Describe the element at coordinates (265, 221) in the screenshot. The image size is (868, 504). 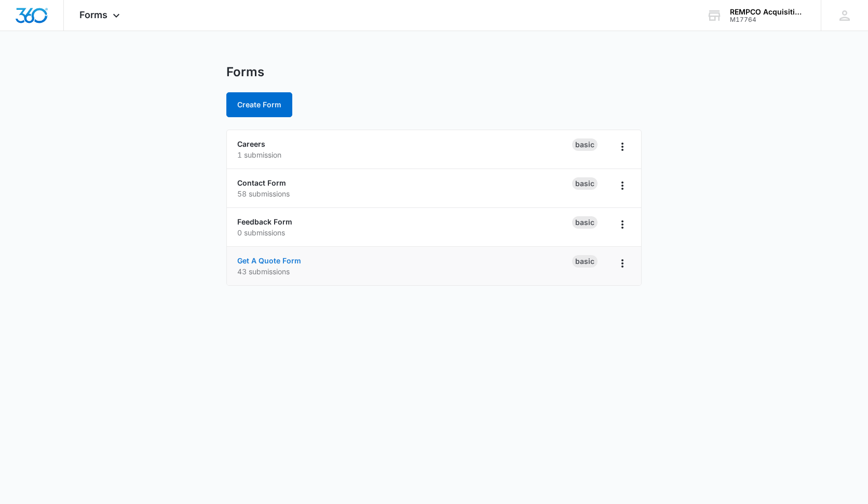
I see `a: Feedback Form` at that location.